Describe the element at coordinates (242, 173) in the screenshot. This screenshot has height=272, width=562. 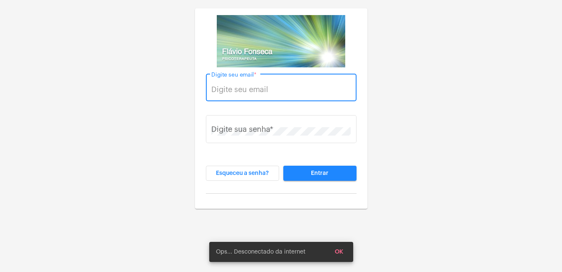
I see `span: Esqueceu a senha?` at that location.